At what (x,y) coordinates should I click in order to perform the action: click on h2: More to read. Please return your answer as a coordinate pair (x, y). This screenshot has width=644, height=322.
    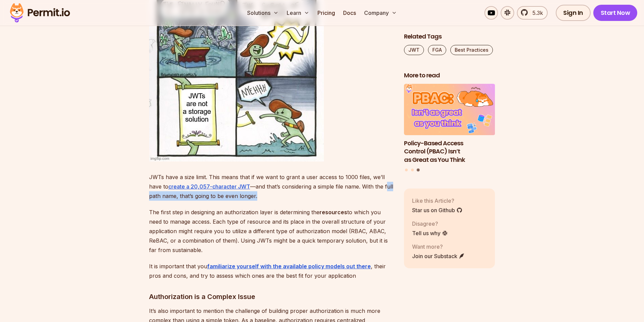
    Looking at the image, I should click on (449, 75).